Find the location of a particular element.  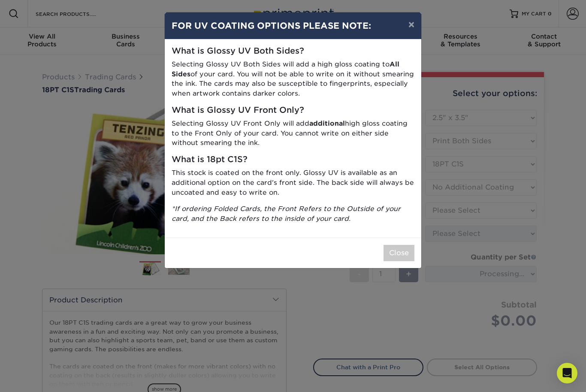

h5: What is Glossy UV Front Only? is located at coordinates (293, 110).